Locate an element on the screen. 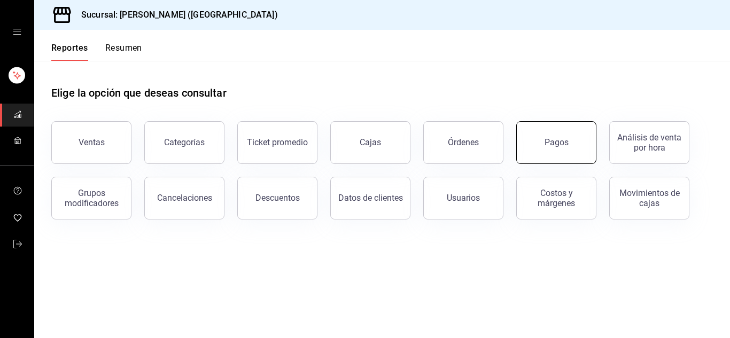 This screenshot has width=730, height=338. div: Ventas is located at coordinates (91, 142).